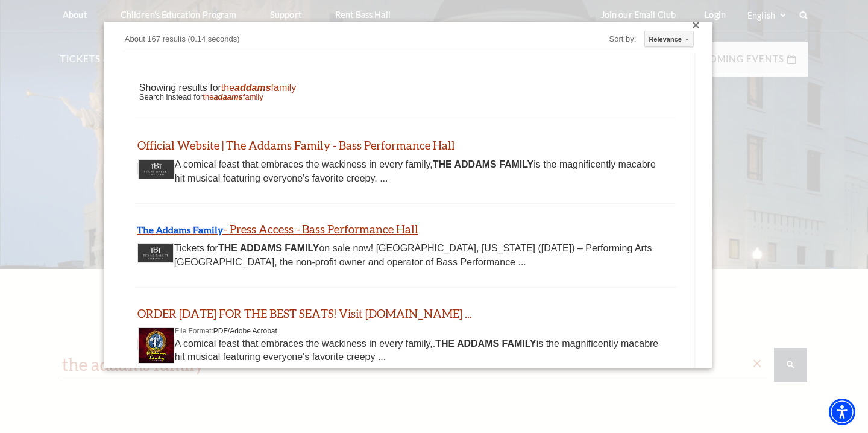 Image resolution: width=868 pixels, height=433 pixels. Describe the element at coordinates (696, 25) in the screenshot. I see `div: Close dialog` at that location.